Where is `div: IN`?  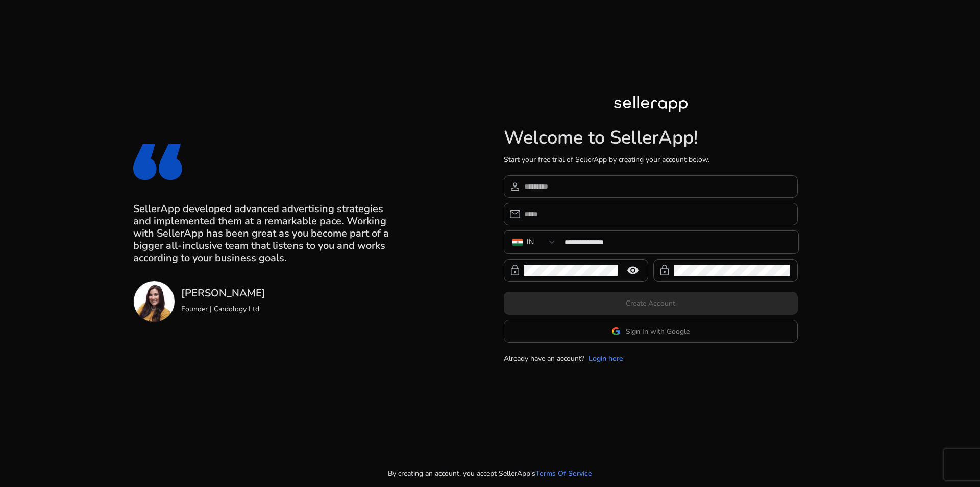
div: IN is located at coordinates (530, 242).